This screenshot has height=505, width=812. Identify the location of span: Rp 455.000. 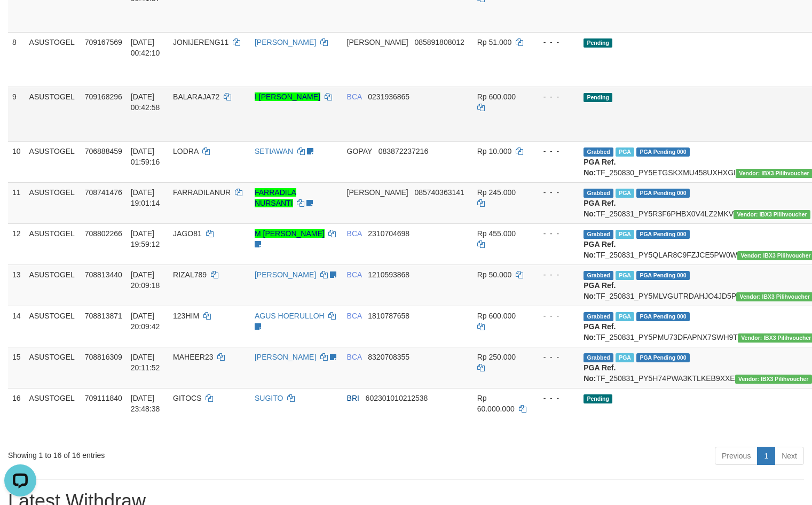
(496, 233).